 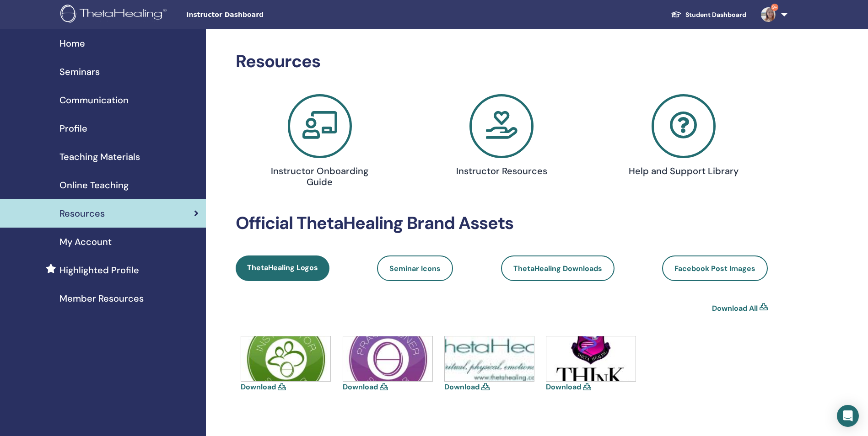 I want to click on span: My Account, so click(x=86, y=242).